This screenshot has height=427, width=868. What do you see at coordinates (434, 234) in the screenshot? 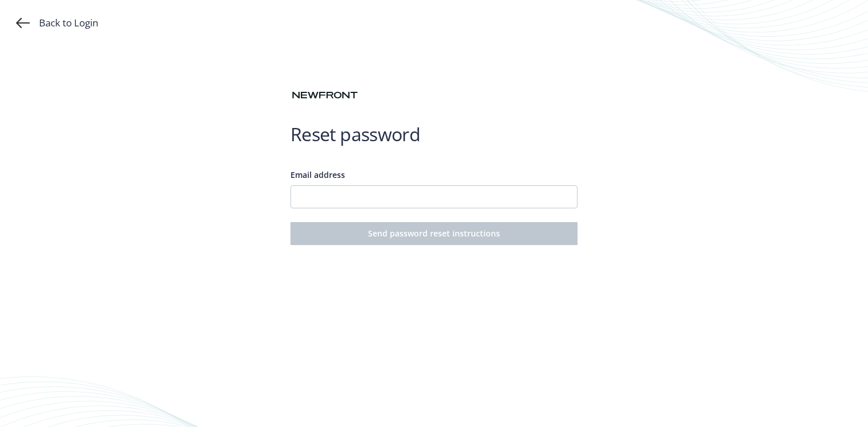
I see `button: Send password reset instructions` at bounding box center [434, 234].